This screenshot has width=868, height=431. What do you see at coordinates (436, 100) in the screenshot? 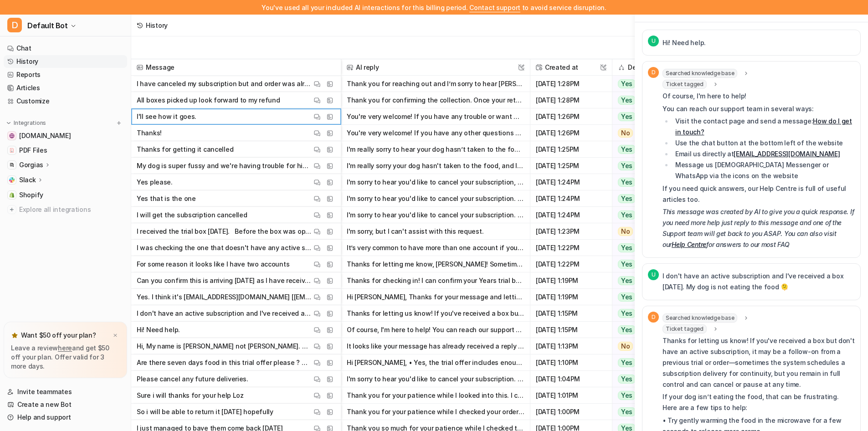
I see `button: Thank you for confirming the collection. Once your returned order reaches us and is checked, your...` at bounding box center [436, 100].